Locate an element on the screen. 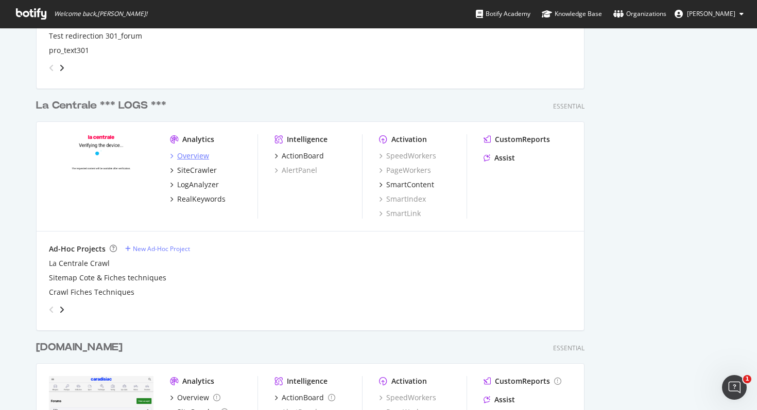 This screenshot has width=757, height=410. a: LogAnalyzer is located at coordinates (194, 185).